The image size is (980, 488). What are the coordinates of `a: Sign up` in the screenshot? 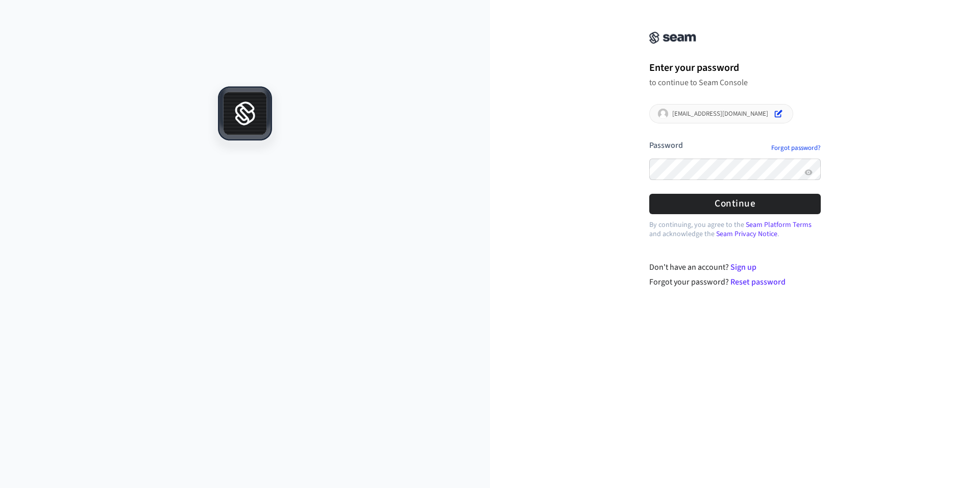 It's located at (744, 267).